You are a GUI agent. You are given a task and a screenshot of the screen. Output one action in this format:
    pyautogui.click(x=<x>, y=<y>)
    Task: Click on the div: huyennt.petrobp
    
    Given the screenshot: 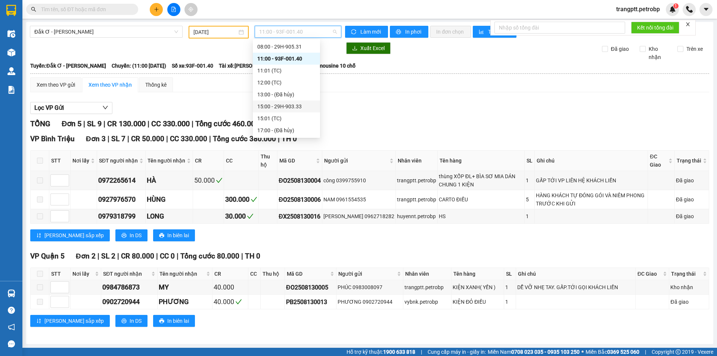 What is the action you would take?
    pyautogui.click(x=416, y=216)
    